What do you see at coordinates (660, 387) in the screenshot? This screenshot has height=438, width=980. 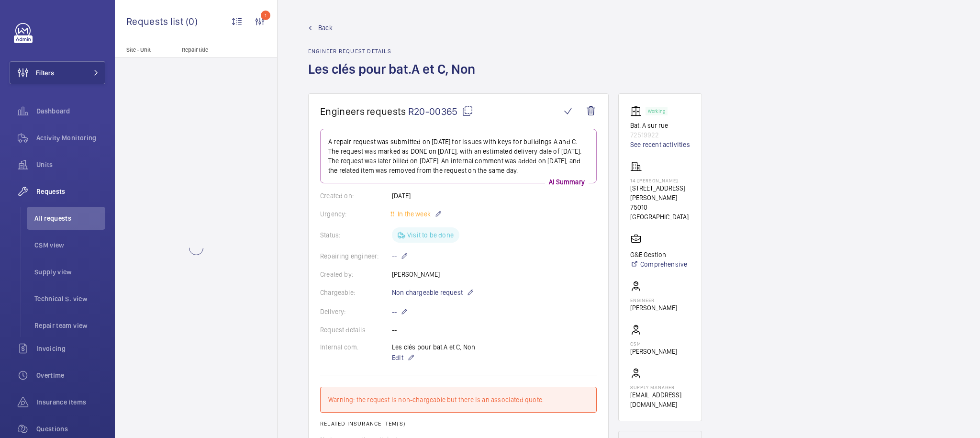 I see `p: Supply manager` at bounding box center [660, 387].